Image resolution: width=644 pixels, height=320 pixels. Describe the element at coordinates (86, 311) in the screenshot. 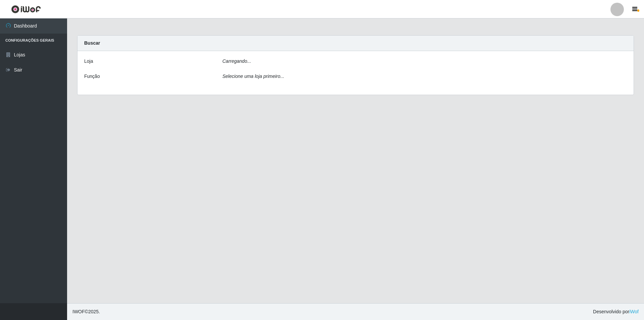

I see `span: © 2025 .` at that location.